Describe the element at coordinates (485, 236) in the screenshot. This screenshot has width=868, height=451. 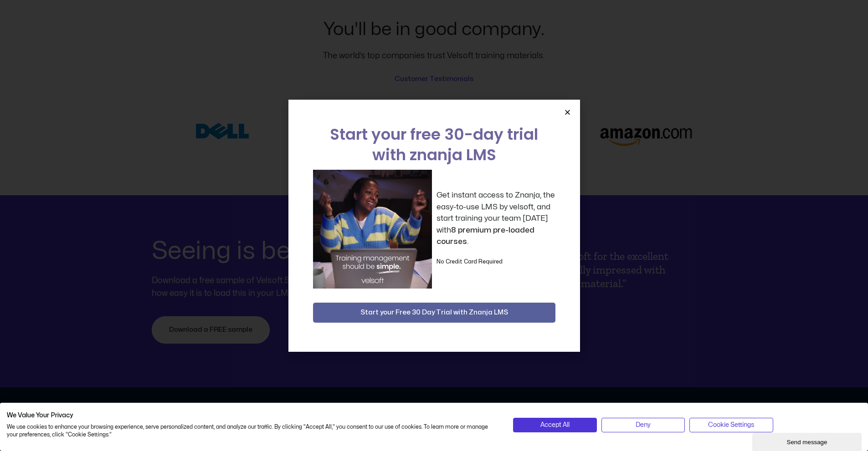
I see `strong: 8 premium pre-loaded courses` at that location.